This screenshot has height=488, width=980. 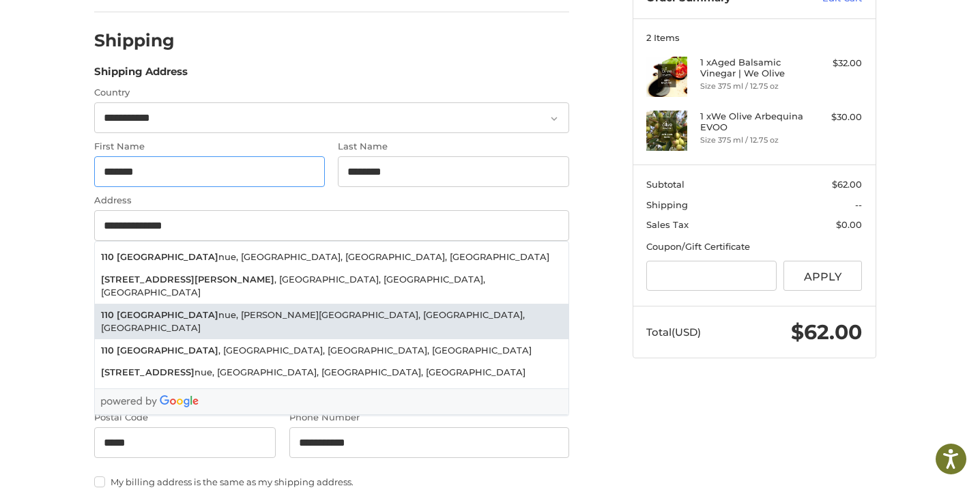 I want to click on div: $32.00, so click(x=835, y=64).